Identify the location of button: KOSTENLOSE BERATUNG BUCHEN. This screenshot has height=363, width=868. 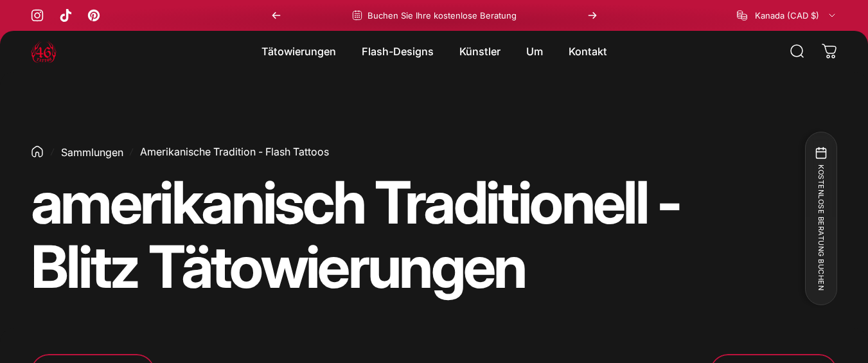
(820, 219).